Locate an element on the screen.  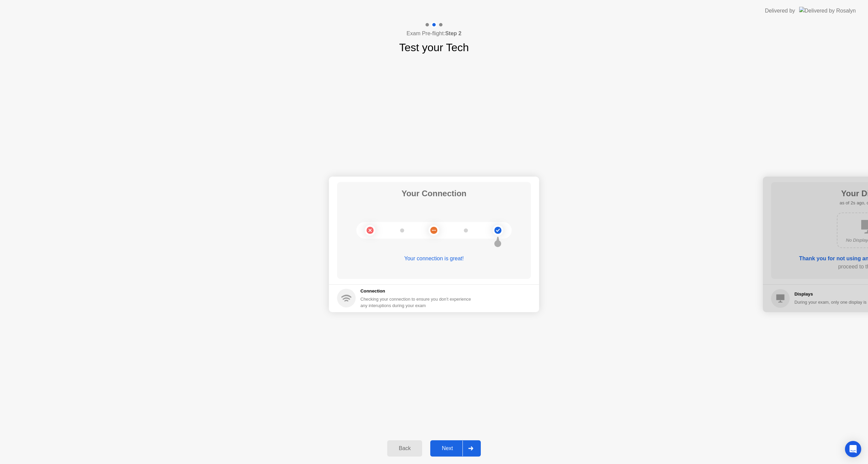
div: Checking your connection to ensure you don’t experience any interuptions during your exam is located at coordinates (418, 303).